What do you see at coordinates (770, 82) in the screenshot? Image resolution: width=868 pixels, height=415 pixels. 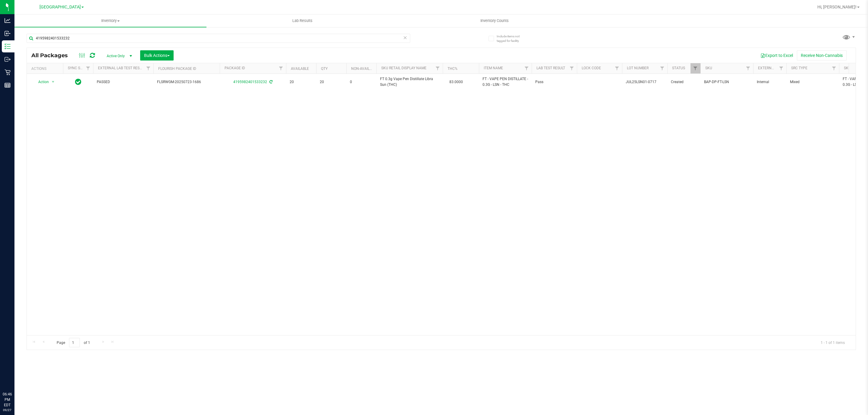 I see `span: Internal` at bounding box center [770, 82].